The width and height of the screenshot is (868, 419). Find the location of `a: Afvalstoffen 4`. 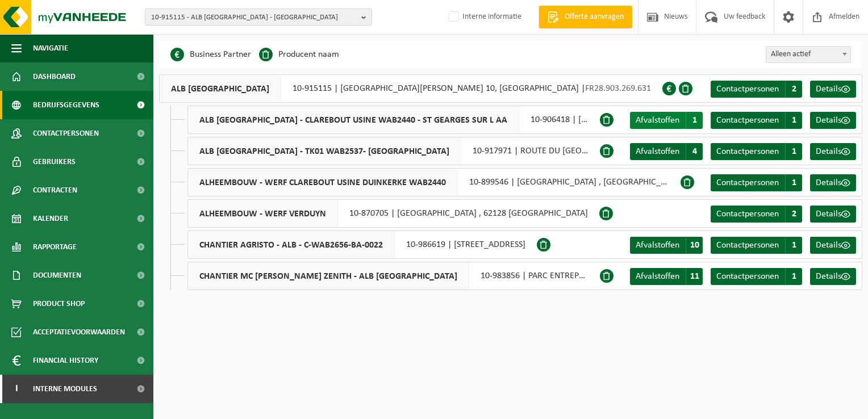

a: Afvalstoffen 4 is located at coordinates (667, 152).